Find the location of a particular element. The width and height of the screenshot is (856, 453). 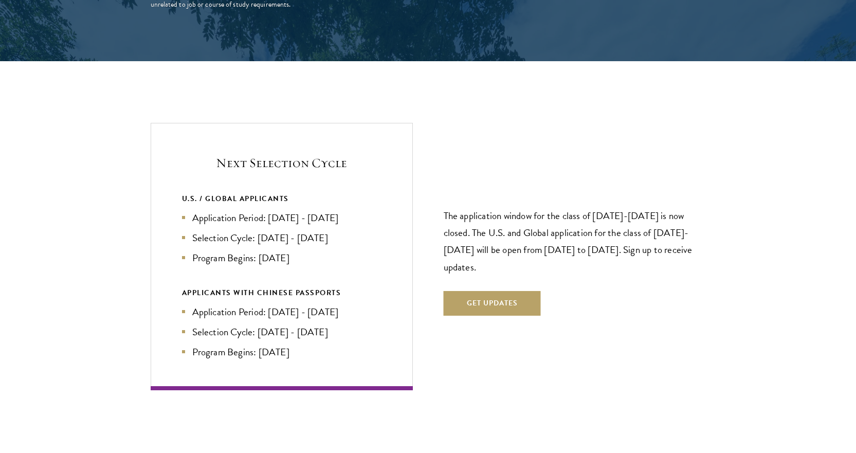

div: APPLICANTS WITH CHINESE PASSPORTS is located at coordinates (282, 293).